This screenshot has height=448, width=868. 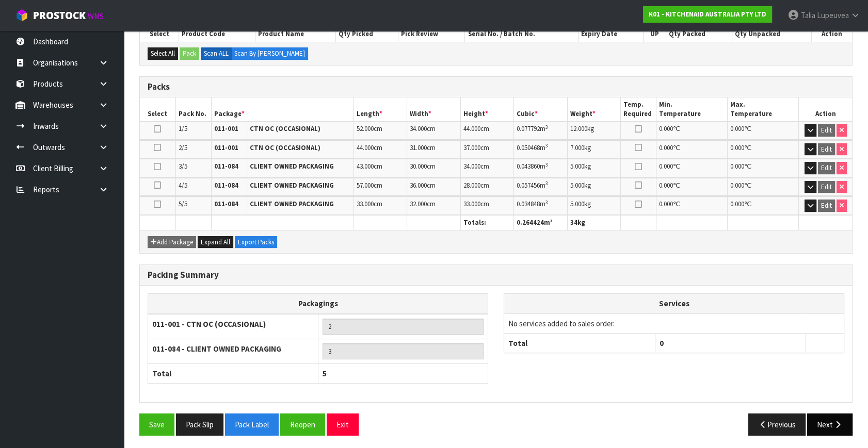 I want to click on span: 0.034848, so click(x=528, y=204).